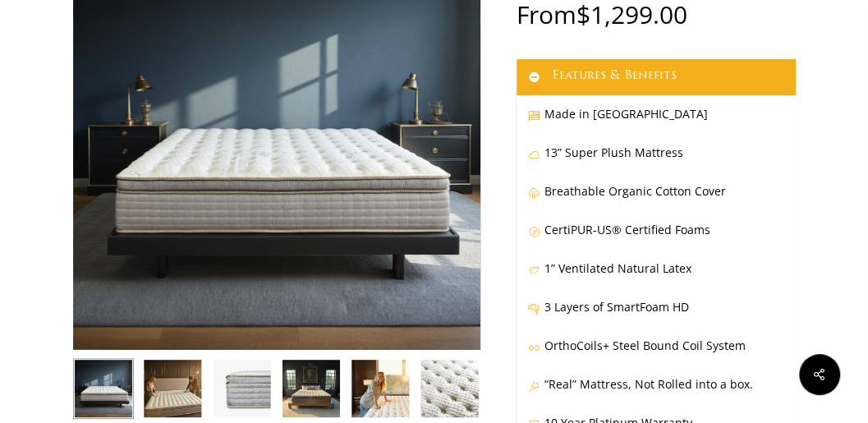  I want to click on img: Windsor In Studio, so click(104, 389).